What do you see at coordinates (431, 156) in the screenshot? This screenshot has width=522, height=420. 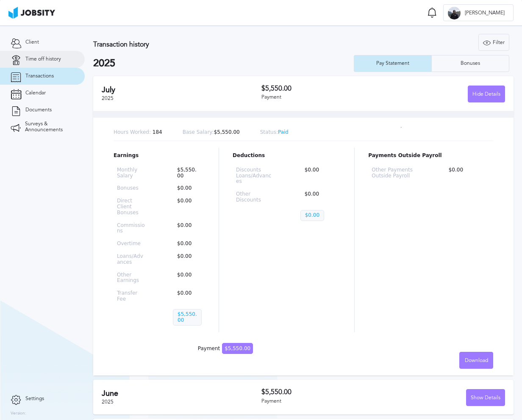 I see `p: Payments Outside Payroll` at bounding box center [431, 156].